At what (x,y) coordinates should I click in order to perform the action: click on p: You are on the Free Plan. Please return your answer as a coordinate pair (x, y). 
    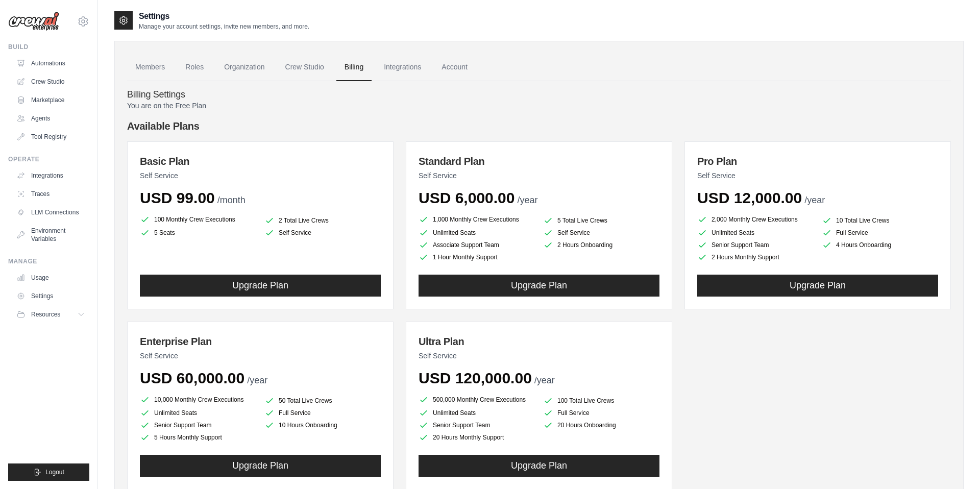
    Looking at the image, I should click on (539, 106).